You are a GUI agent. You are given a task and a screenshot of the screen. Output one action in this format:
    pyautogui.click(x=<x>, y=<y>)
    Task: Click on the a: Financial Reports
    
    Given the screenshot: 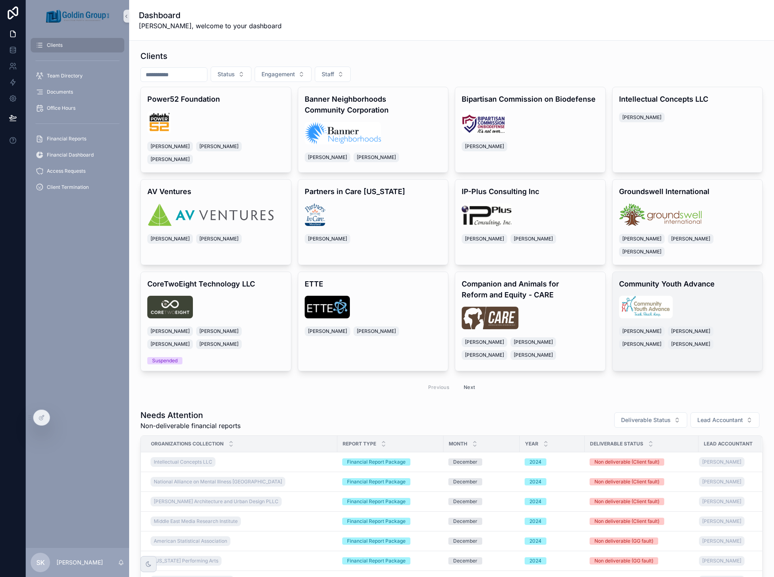 What is the action you would take?
    pyautogui.click(x=78, y=139)
    